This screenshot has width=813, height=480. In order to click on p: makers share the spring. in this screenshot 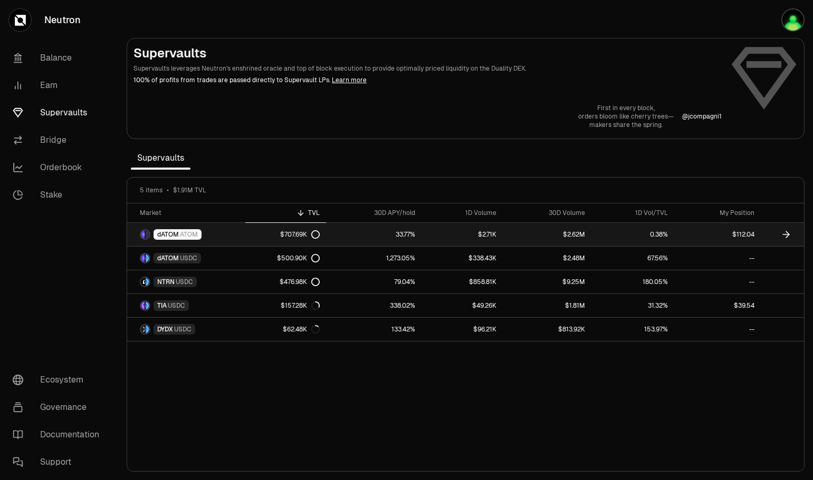, I will do `click(625, 125)`.